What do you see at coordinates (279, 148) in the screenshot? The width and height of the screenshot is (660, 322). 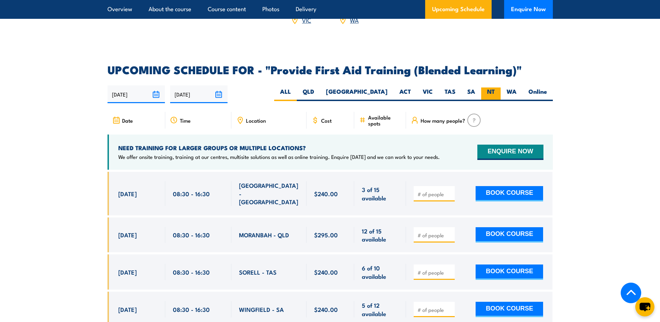 I see `h4: NEED TRAINING FOR LARGER GROUPS OR MULTIPLE LOCATIONS?` at bounding box center [279, 148].